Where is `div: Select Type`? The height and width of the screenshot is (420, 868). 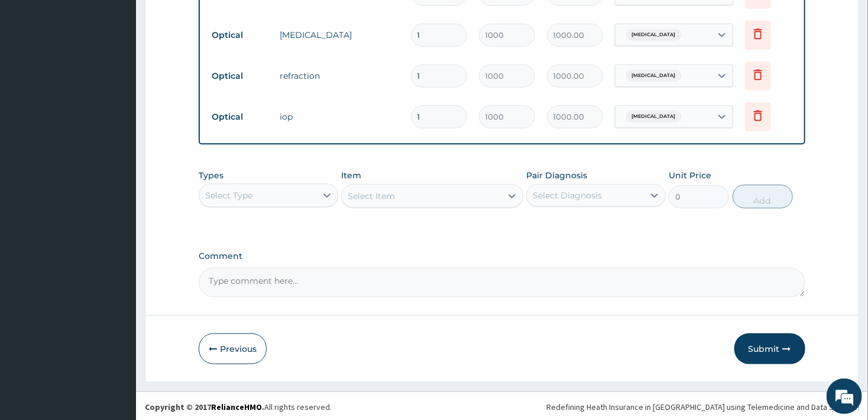 div: Select Type is located at coordinates (229, 196).